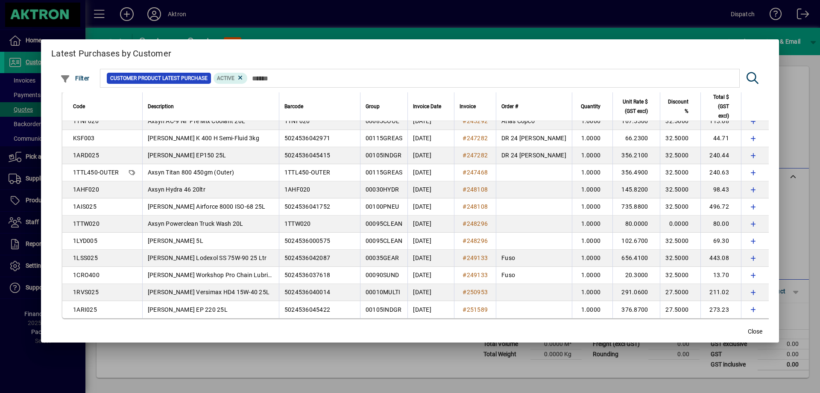 The width and height of the screenshot is (820, 393). I want to click on td: 240.44, so click(721, 156).